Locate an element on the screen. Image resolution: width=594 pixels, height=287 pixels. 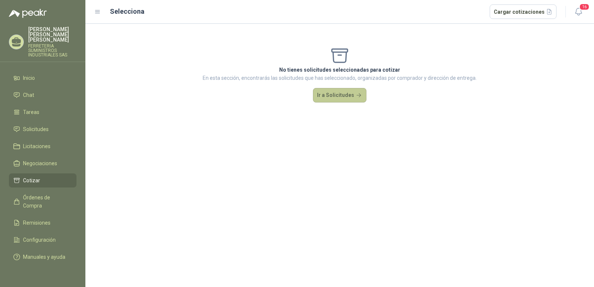
span: 16 is located at coordinates (584, 7).